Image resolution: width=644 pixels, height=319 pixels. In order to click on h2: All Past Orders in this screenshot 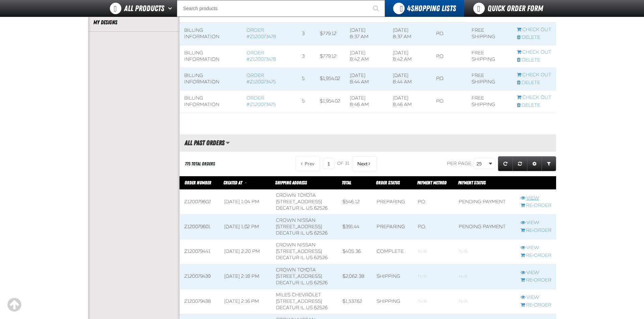, I will do `click(202, 143)`.